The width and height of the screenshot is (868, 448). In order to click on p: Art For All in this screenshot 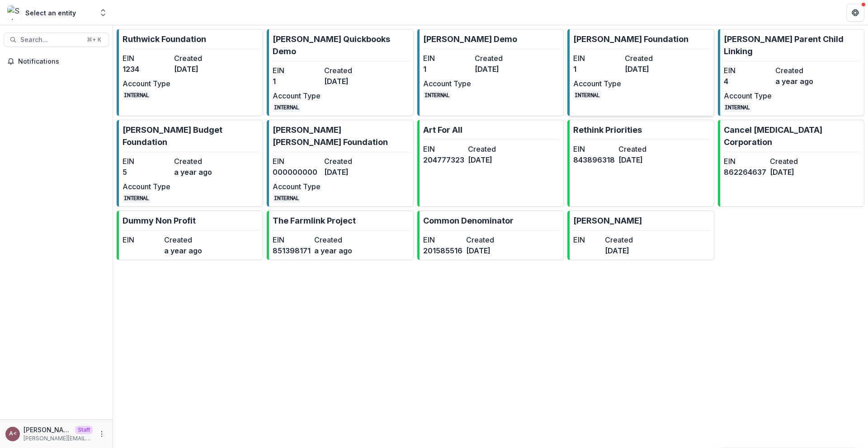, I will do `click(442, 129)`.